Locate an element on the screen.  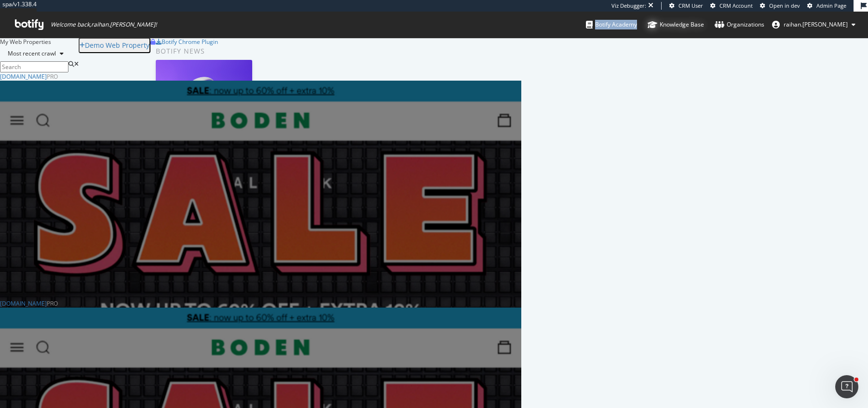
a: Organizations is located at coordinates (739, 25).